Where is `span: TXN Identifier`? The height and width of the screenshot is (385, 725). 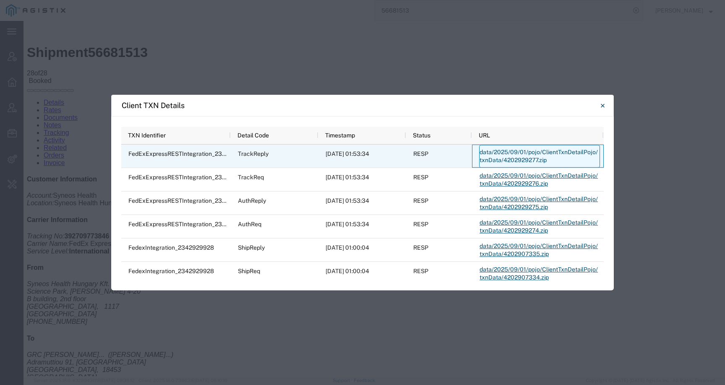 span: TXN Identifier is located at coordinates (147, 135).